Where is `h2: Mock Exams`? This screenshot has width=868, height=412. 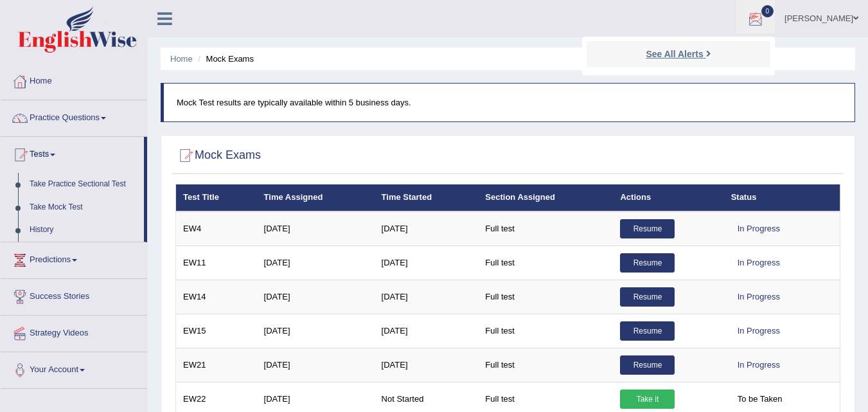
h2: Mock Exams is located at coordinates (218, 156).